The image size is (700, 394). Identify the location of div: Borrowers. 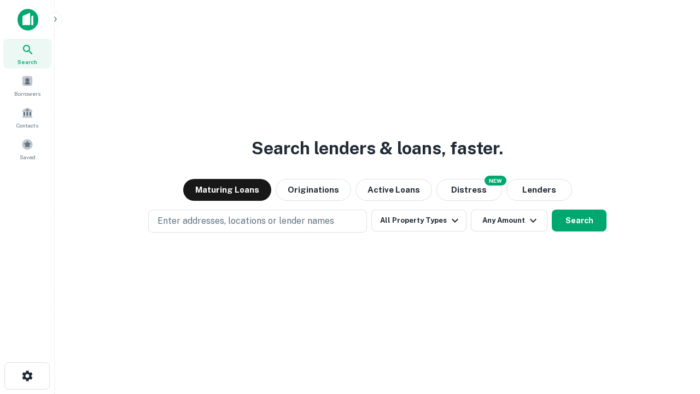
(27, 85).